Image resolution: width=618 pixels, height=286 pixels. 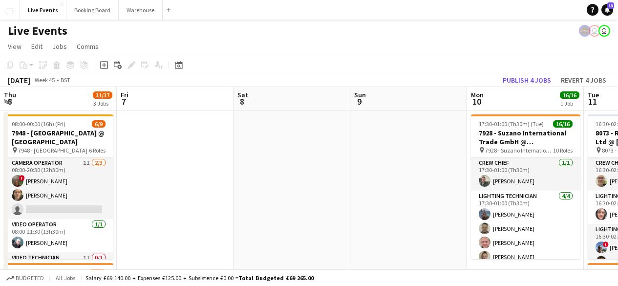 I want to click on span: 17:30-01:00 (7h30m) (Tue), so click(x=511, y=124).